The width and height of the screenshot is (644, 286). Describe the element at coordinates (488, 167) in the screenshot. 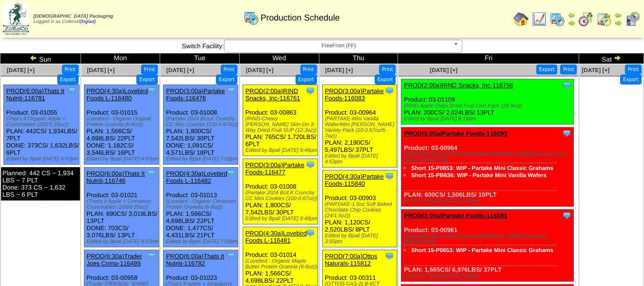

I see `div: Product: 03-00964 PLAN: 600CS / 1,506LBS / 10PLT` at that location.